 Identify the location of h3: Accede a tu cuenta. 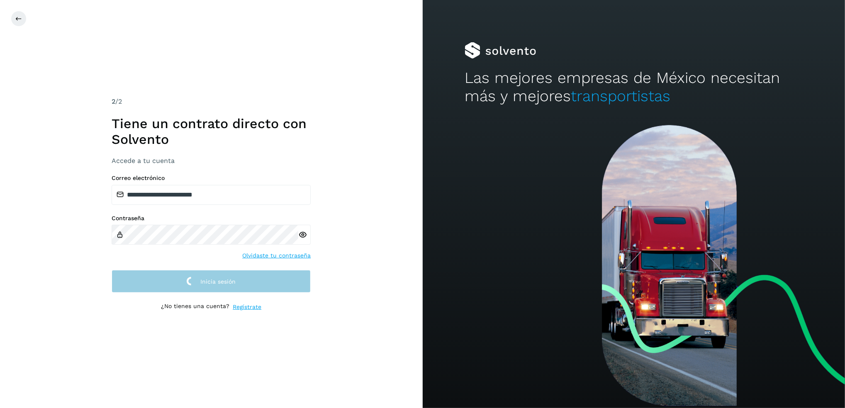
(211, 161).